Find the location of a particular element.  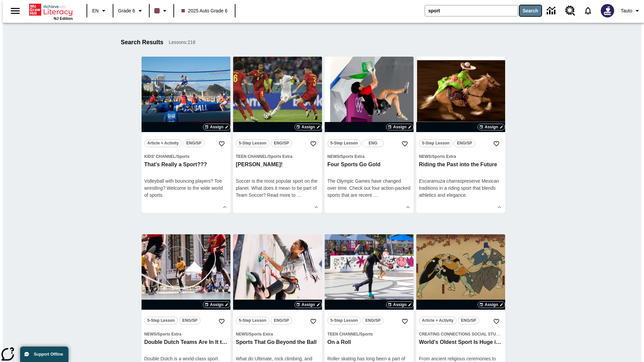

div: Volleyball with bouncing players? Toe wrestling? Welcome to the wide world of sports. is located at coordinates (186, 188).